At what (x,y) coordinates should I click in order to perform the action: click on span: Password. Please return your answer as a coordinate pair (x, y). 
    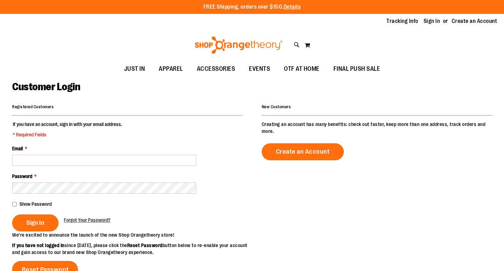
    Looking at the image, I should click on (22, 176).